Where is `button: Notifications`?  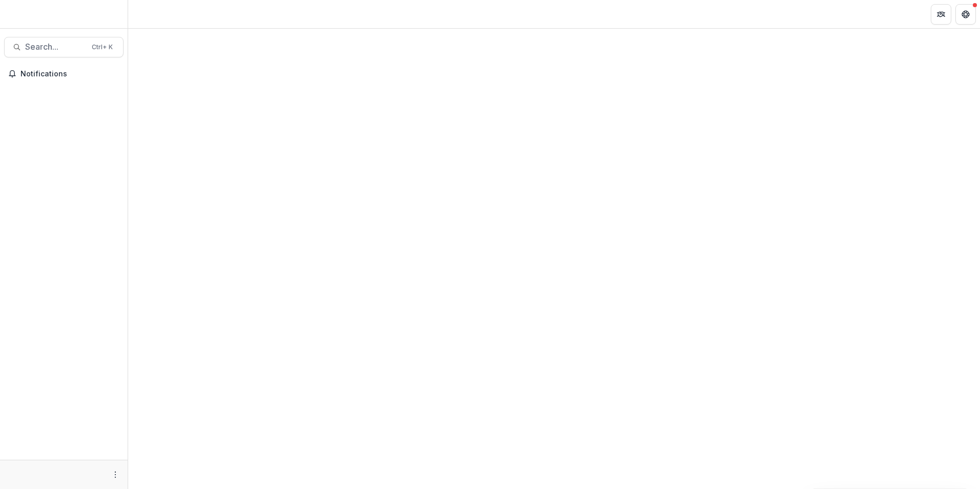
button: Notifications is located at coordinates (64, 74).